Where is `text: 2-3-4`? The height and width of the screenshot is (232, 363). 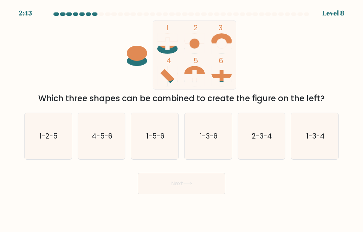 text: 2-3-4 is located at coordinates (262, 136).